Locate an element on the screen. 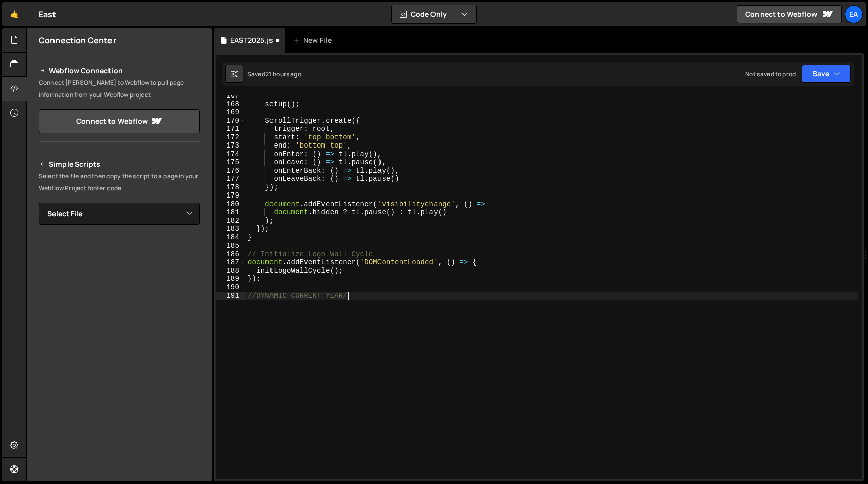  div: EAST2025.js is located at coordinates (252, 41).